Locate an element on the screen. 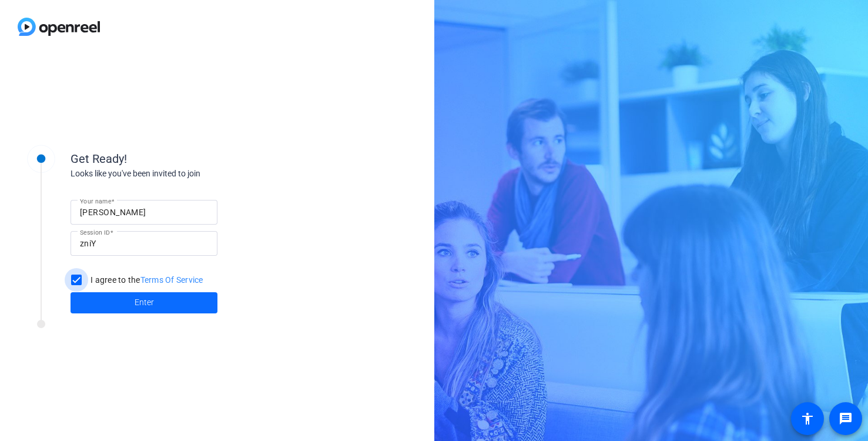 The width and height of the screenshot is (868, 441). label: I agree to the is located at coordinates (146, 280).